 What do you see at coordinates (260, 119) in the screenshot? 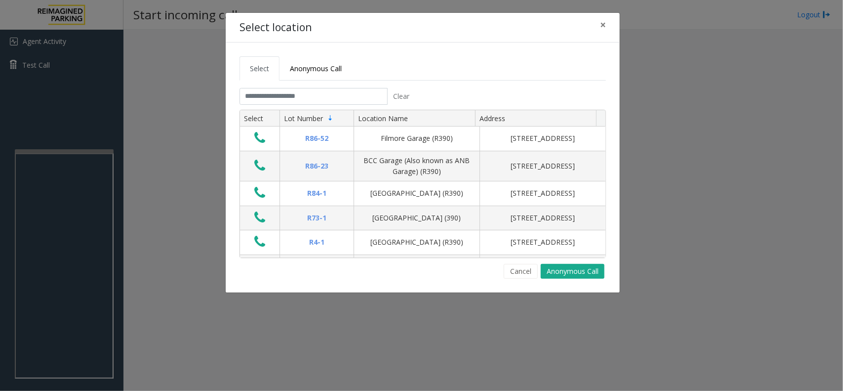
I see `th: Select` at bounding box center [260, 119].